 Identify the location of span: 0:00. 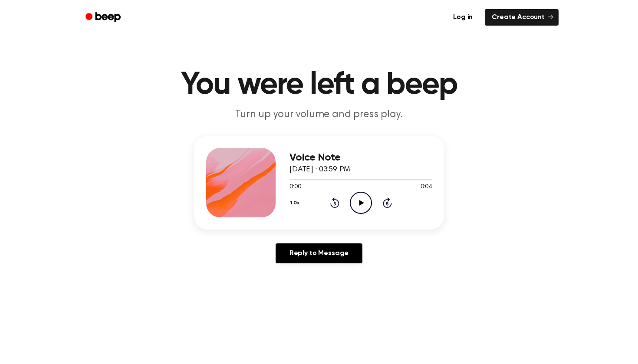
(295, 187).